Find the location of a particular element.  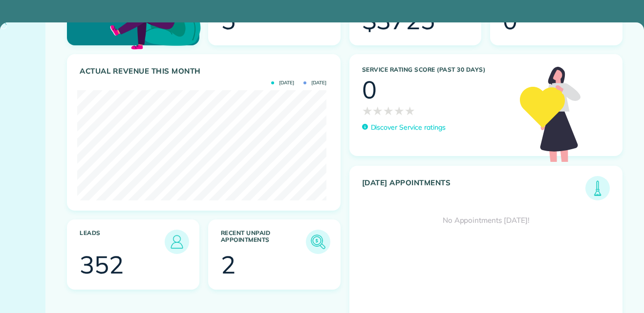

h3: Leads is located at coordinates (122, 242).